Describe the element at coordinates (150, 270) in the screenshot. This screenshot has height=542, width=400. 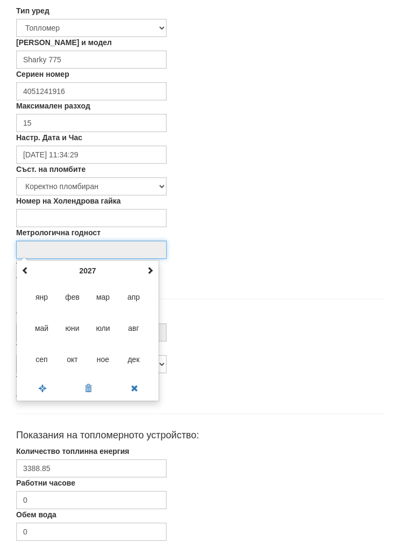
I see `span: Следваща Година` at that location.